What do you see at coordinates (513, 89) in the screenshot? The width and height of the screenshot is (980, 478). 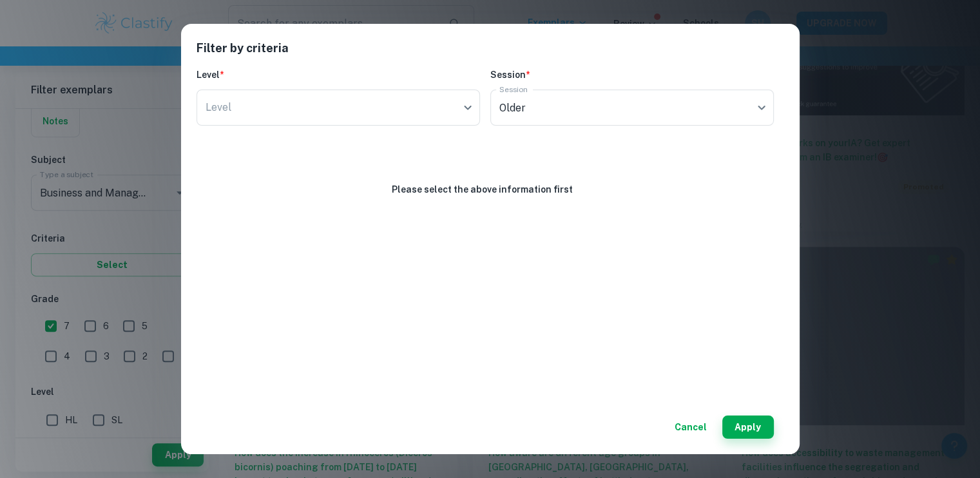 I see `label: Session` at bounding box center [513, 89].